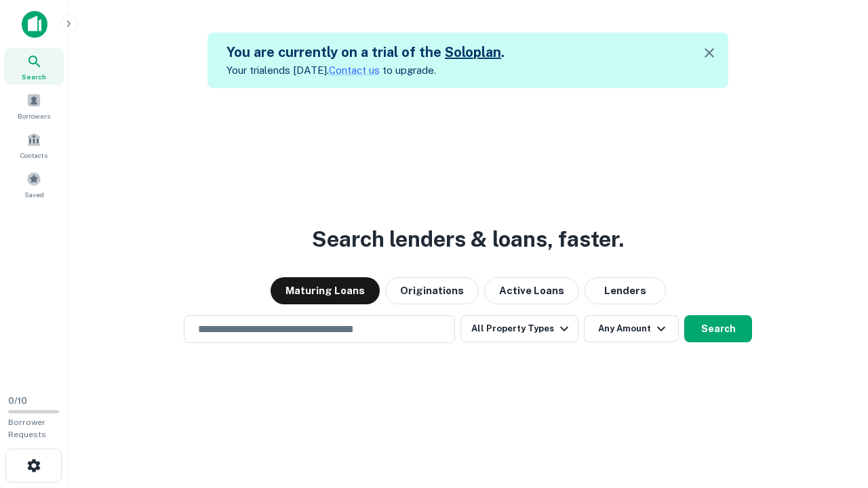  Describe the element at coordinates (473, 52) in the screenshot. I see `a: Soloplan` at that location.